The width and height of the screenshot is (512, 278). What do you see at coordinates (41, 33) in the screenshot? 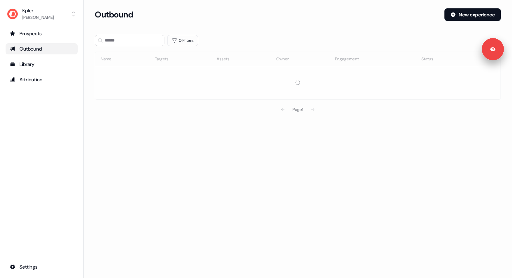
I see `div: Prospects` at bounding box center [41, 33].